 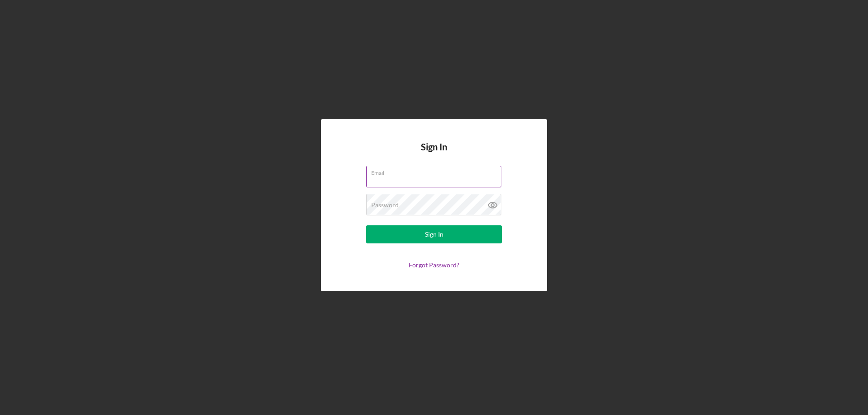 I want to click on button: Sign In, so click(x=434, y=235).